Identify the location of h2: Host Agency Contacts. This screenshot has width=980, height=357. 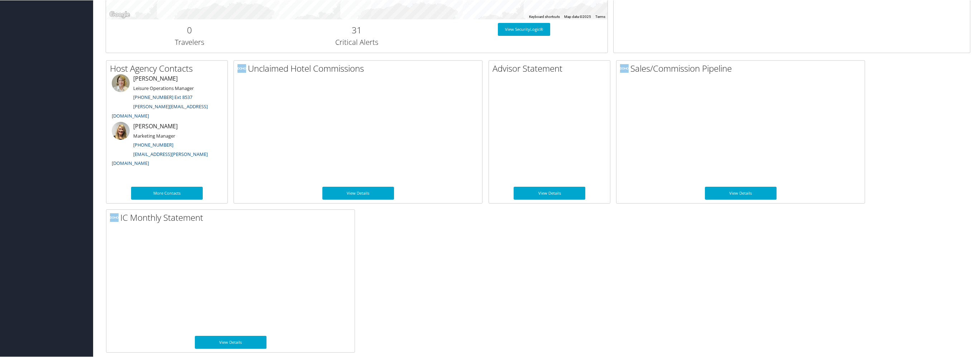
(169, 68).